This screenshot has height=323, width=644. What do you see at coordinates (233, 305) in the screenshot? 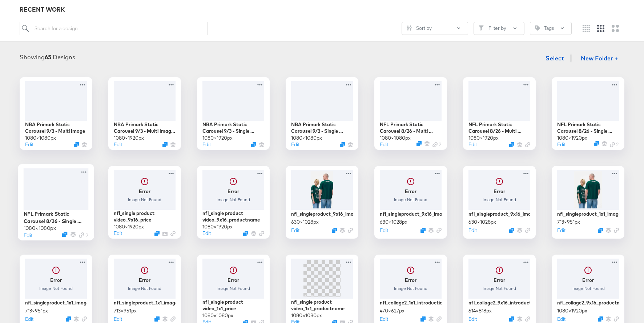
I see `div: nfl_single product video_1x1_price` at bounding box center [233, 305].